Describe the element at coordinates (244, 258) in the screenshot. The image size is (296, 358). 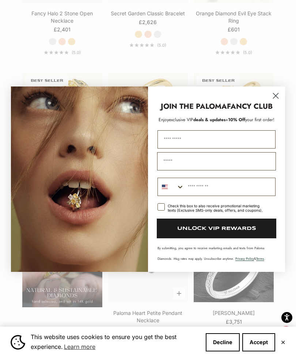
I see `a: Privacy Policy` at that location.